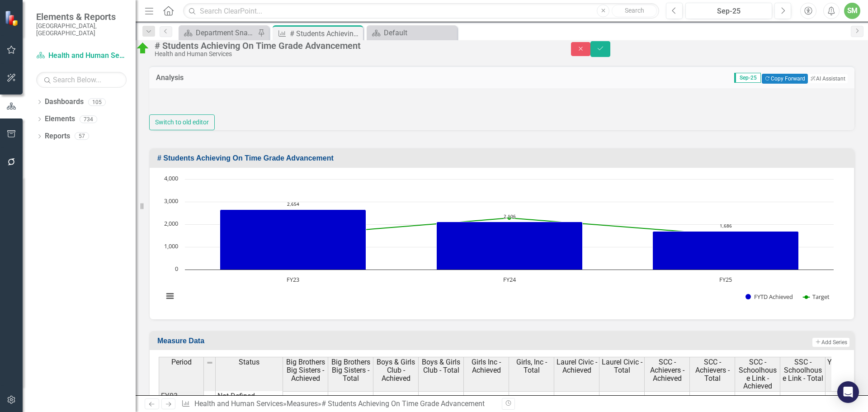  I want to click on text: 1,686, so click(726, 226).